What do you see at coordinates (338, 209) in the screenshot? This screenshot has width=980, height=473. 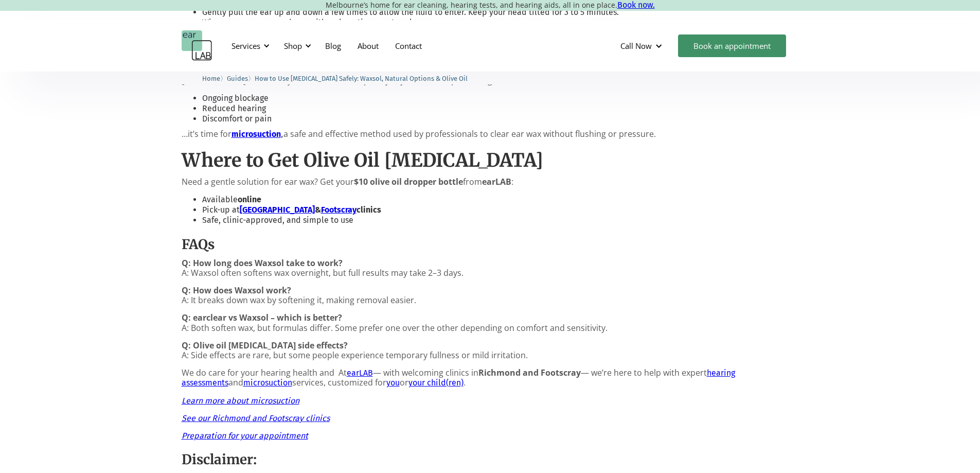 I see `a: Footscray` at bounding box center [338, 209].